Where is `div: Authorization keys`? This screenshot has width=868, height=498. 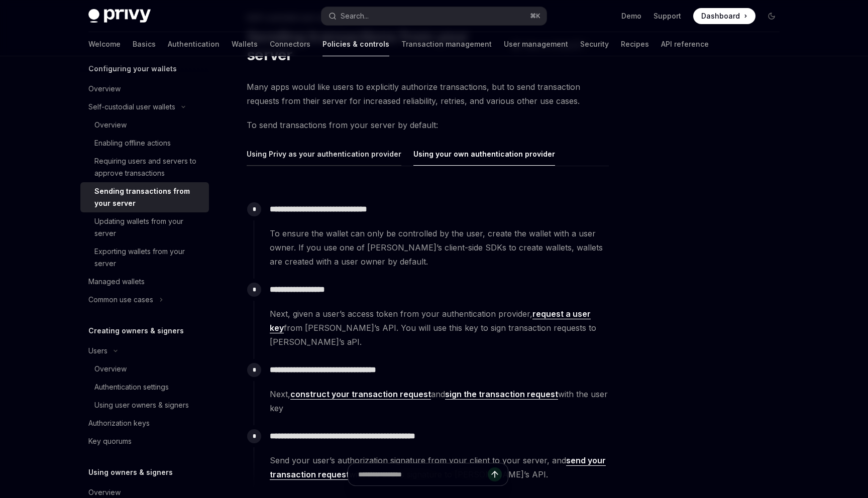 div: Authorization keys is located at coordinates (119, 423).